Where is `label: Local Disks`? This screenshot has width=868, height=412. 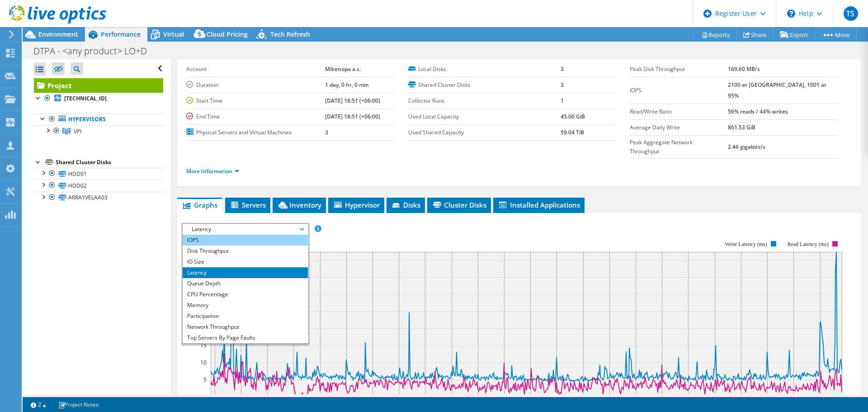
label: Local Disks is located at coordinates (484, 69).